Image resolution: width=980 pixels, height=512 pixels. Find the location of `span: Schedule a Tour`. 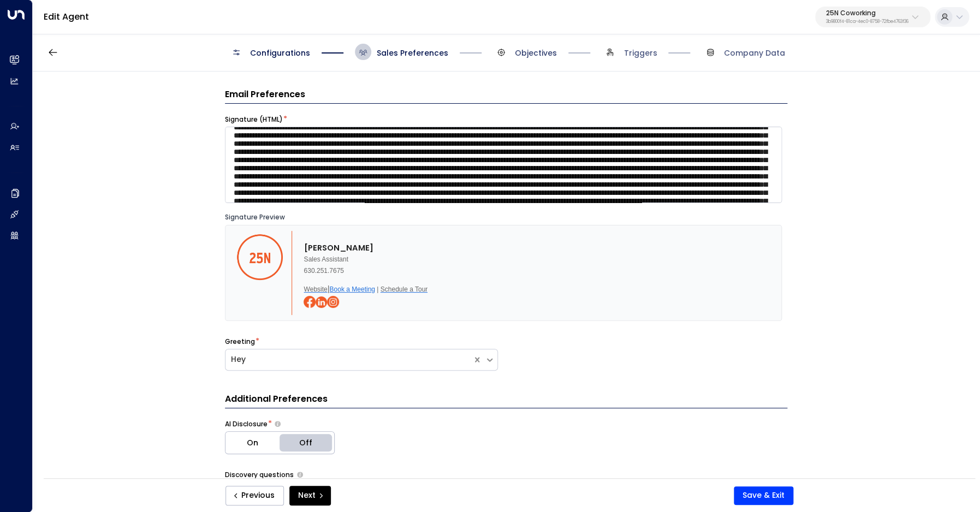

span: Schedule a Tour is located at coordinates (404, 289).